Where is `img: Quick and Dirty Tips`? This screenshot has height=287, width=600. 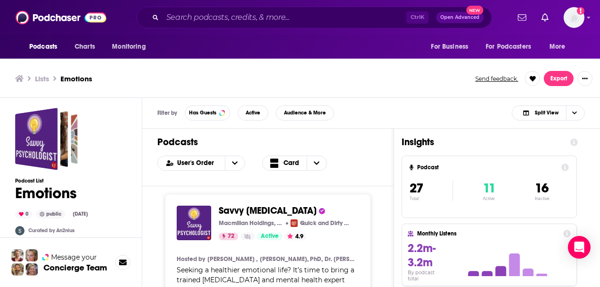 img: Quick and Dirty Tips is located at coordinates (294, 223).